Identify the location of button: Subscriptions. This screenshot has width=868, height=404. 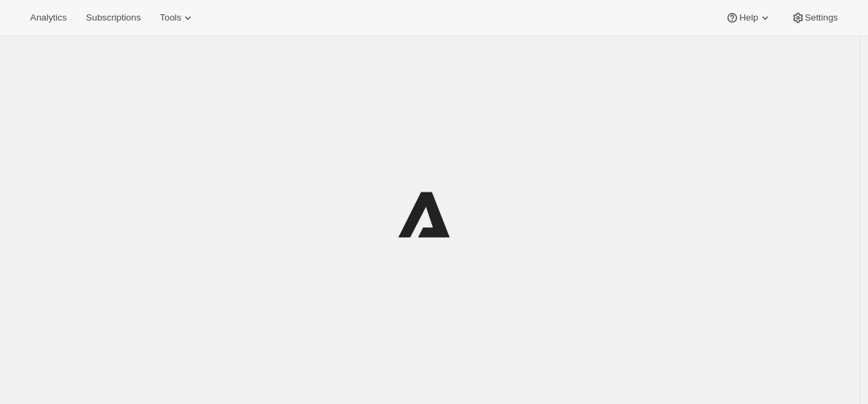
(113, 18).